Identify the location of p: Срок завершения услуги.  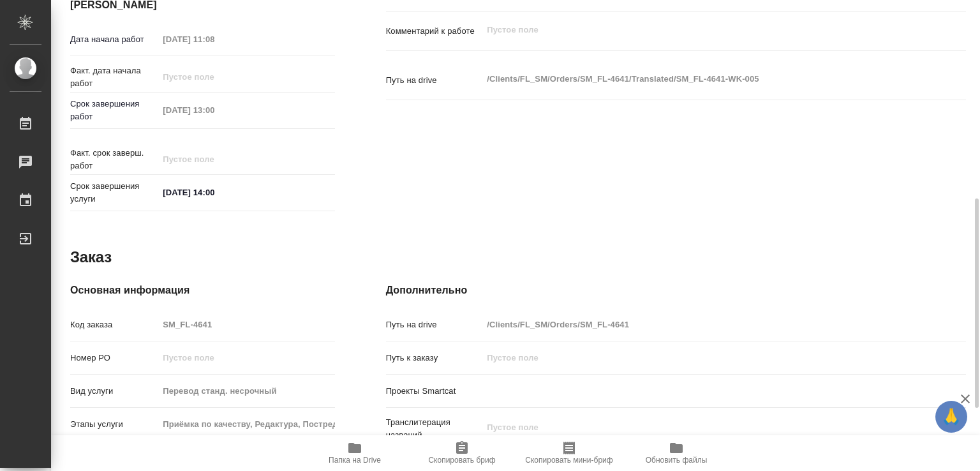
(114, 192).